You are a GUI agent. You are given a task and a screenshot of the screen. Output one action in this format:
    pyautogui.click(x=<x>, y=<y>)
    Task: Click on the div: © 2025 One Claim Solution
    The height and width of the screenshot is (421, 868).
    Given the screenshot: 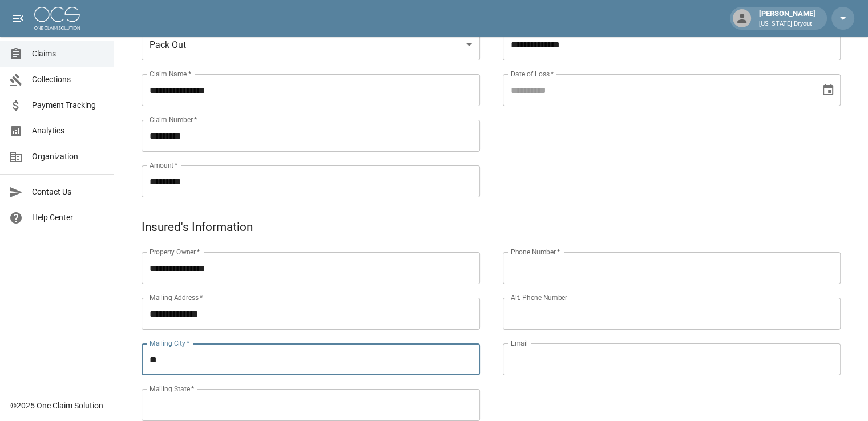 What is the action you would take?
    pyautogui.click(x=57, y=406)
    